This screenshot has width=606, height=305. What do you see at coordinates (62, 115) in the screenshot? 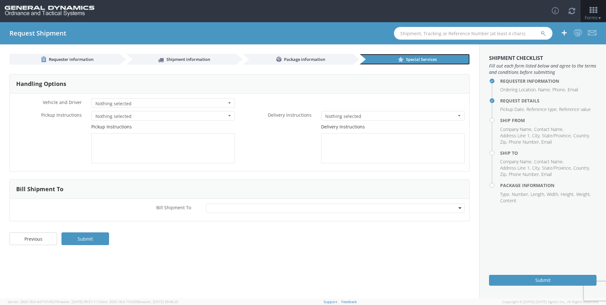
I see `span: Pickup Instructions` at bounding box center [62, 115].